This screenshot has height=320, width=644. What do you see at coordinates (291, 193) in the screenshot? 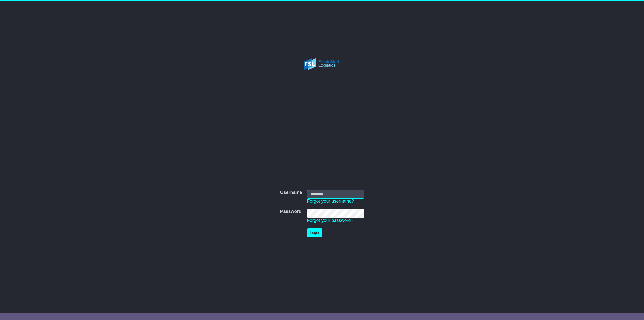
I see `label: Username` at bounding box center [291, 193].